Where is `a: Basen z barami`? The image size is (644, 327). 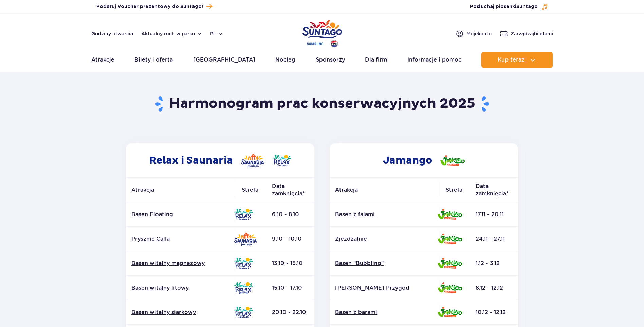 a: Basen z barami is located at coordinates (384, 312).